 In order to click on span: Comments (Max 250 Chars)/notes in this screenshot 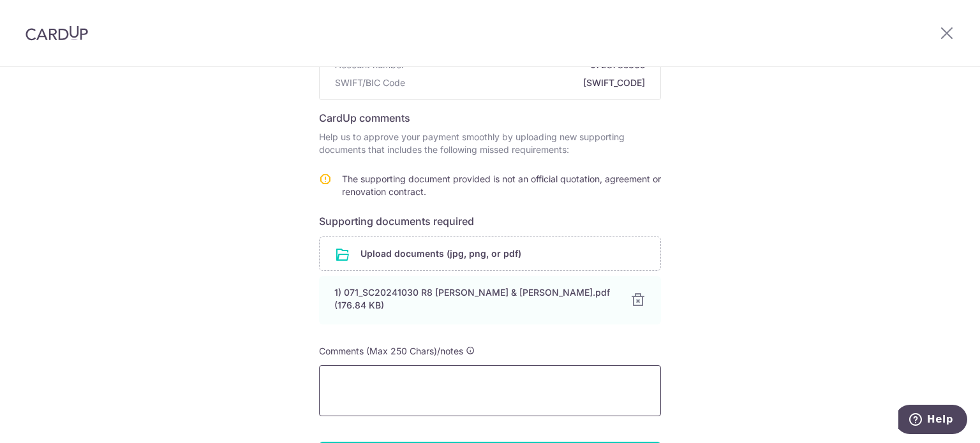, I will do `click(391, 351)`.